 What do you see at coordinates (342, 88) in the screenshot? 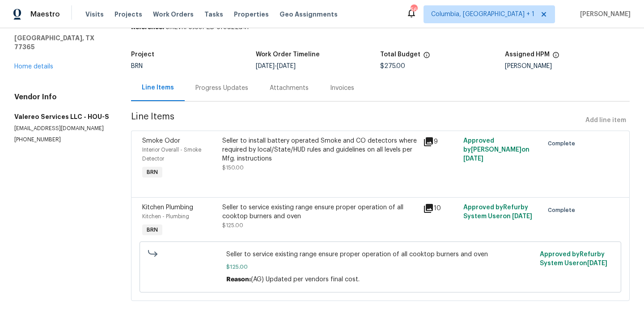
I see `div: Invoices` at bounding box center [342, 88].